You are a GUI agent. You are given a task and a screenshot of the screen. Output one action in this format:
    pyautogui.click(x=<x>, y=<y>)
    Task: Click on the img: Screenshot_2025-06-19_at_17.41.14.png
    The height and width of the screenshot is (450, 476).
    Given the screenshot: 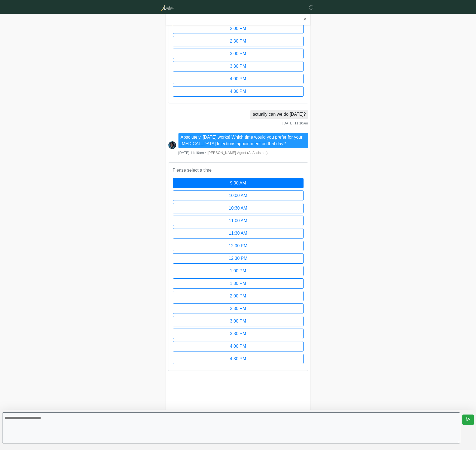 What is the action you would take?
    pyautogui.click(x=172, y=145)
    